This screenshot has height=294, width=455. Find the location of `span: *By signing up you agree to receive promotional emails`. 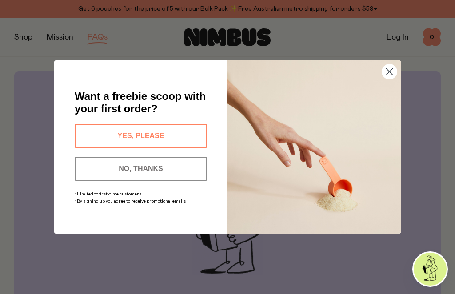

span: *By signing up you agree to receive promotional emails is located at coordinates (130, 201).